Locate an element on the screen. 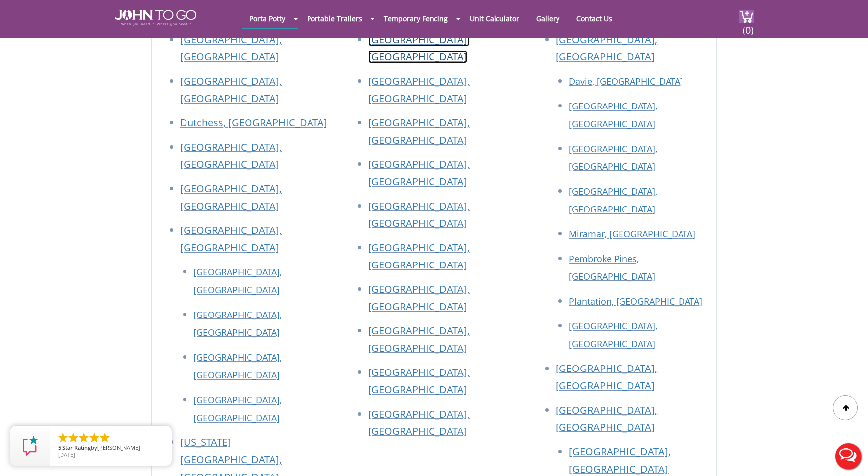 This screenshot has height=476, width=868. img: Review Rating is located at coordinates (30, 446).